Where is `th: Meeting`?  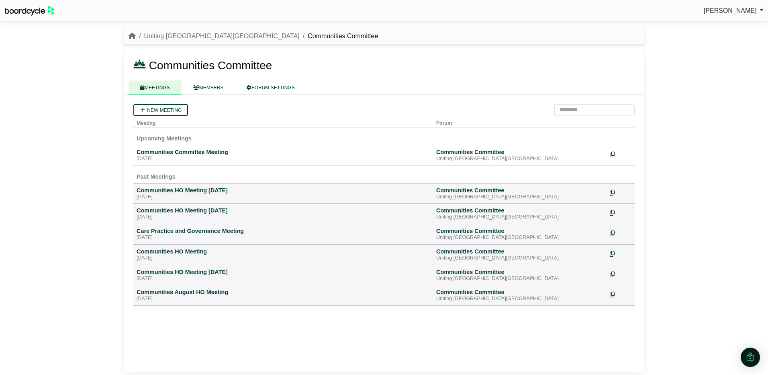
th: Meeting is located at coordinates (283, 121).